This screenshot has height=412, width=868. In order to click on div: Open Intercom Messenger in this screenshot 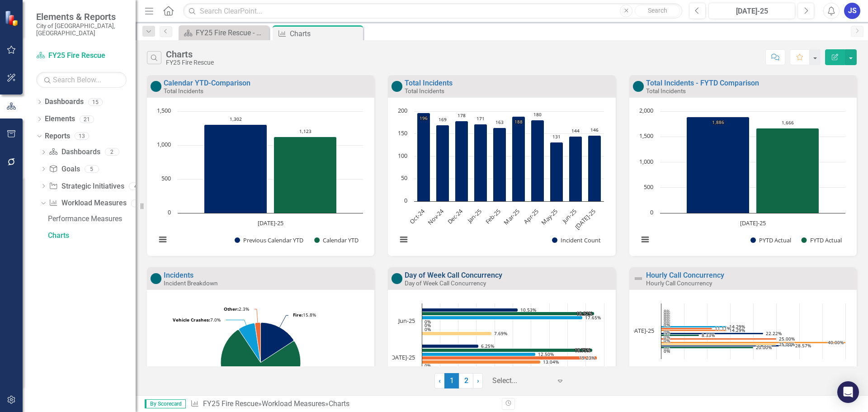, I will do `click(848, 392)`.